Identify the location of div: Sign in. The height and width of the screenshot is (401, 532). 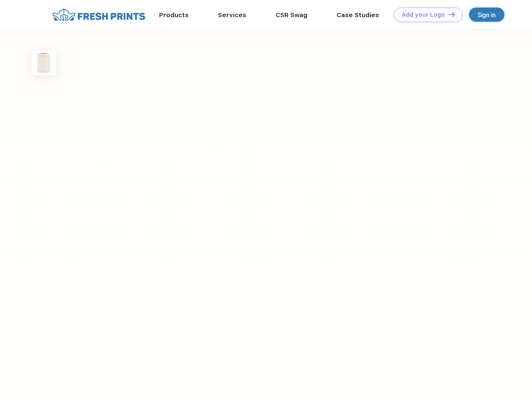
(487, 15).